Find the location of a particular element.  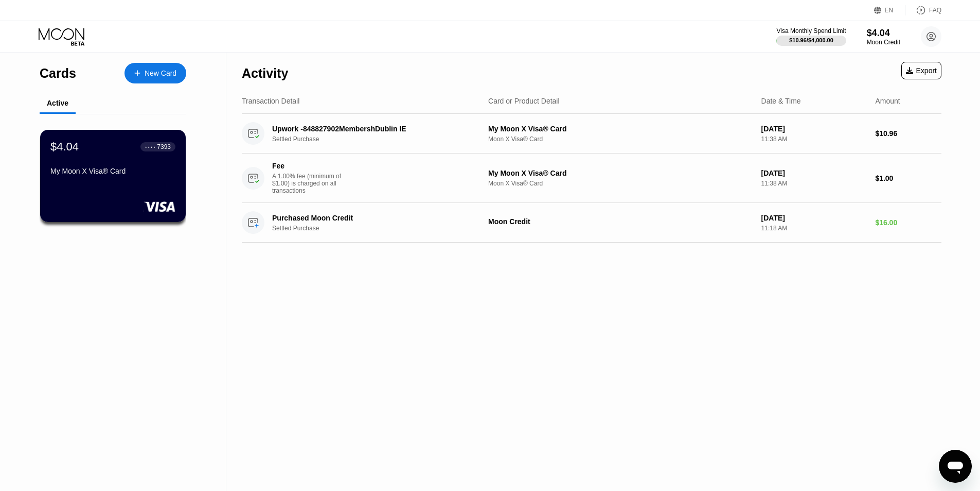

div: FeeA 1.00% fee (minimum of $1.00) is charged on all transactionsMy Moon X Visa® CardMoon X Visa® ... is located at coordinates (592, 178).